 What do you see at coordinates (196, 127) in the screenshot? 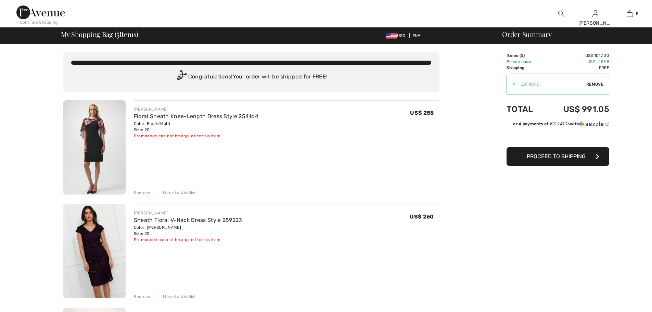
I see `div: Color: Black/Multi Size: 20` at bounding box center [196, 127].